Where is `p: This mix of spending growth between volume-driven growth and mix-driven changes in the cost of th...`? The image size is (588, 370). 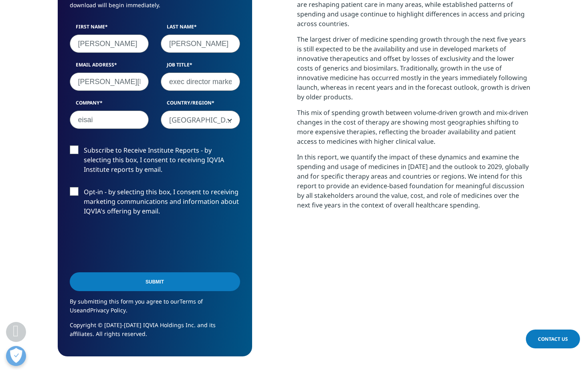 p: This mix of spending growth between volume-driven growth and mix-driven changes in the cost of th... is located at coordinates (414, 130).